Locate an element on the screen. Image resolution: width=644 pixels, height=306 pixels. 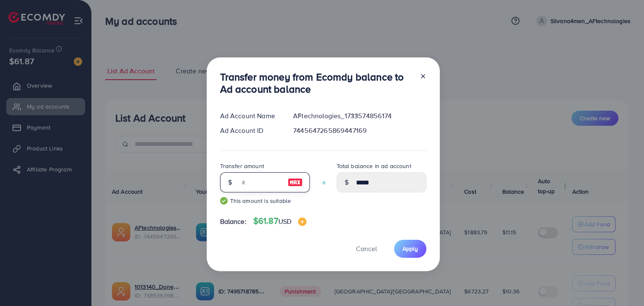
button: Cancel is located at coordinates (366, 249).